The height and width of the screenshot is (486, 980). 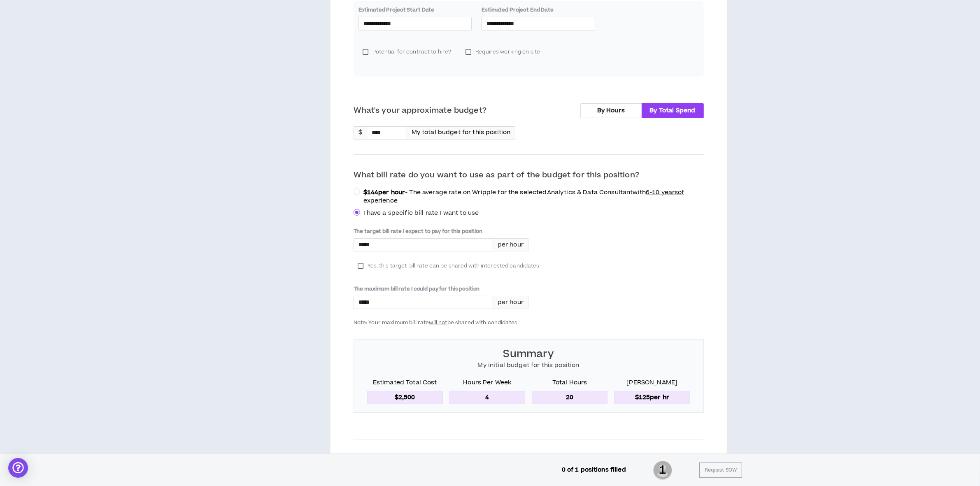 I want to click on strong: $ 144 per hour, so click(x=385, y=193).